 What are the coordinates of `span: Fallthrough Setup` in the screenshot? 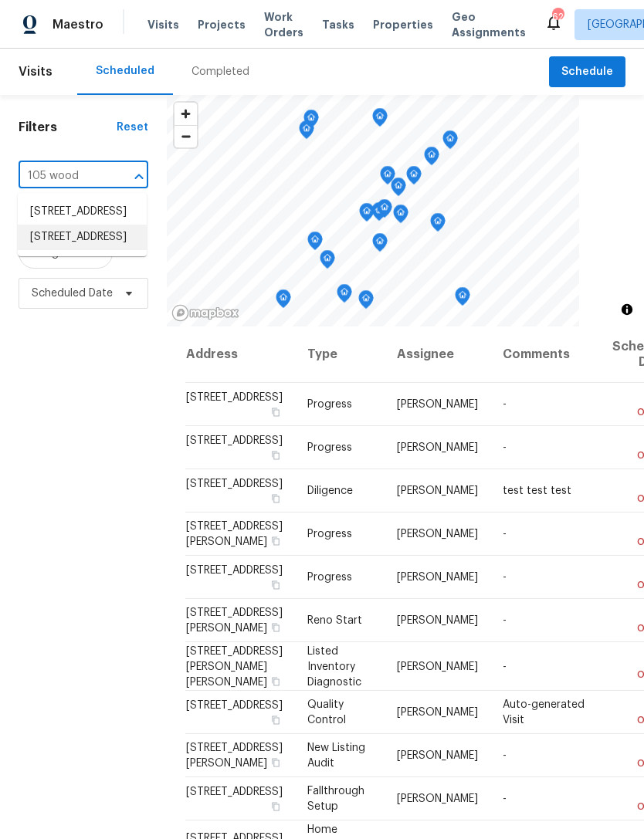 It's located at (336, 799).